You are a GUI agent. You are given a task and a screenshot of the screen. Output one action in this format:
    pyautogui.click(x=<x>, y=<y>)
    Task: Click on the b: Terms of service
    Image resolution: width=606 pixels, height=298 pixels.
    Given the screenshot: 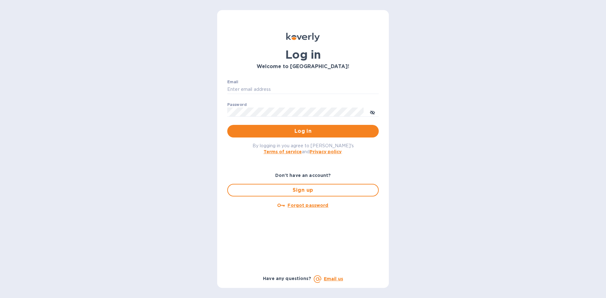 What is the action you would take?
    pyautogui.click(x=283, y=152)
    